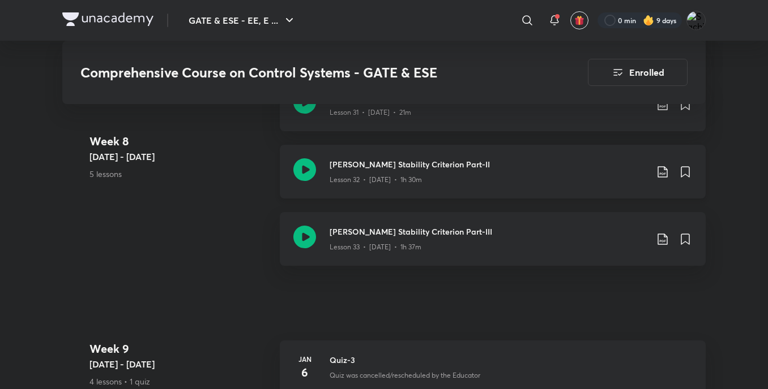 This screenshot has height=389, width=768. I want to click on button: avatar, so click(579, 20).